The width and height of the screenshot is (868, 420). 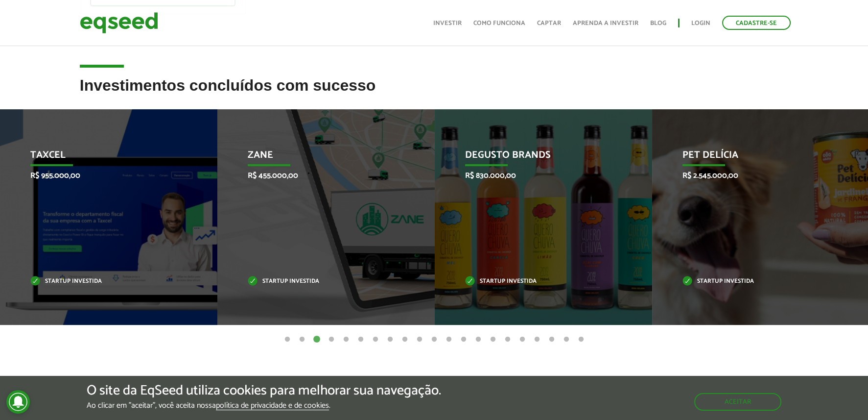 What do you see at coordinates (753, 158) in the screenshot?
I see `p: Pet Delícia` at bounding box center [753, 158].